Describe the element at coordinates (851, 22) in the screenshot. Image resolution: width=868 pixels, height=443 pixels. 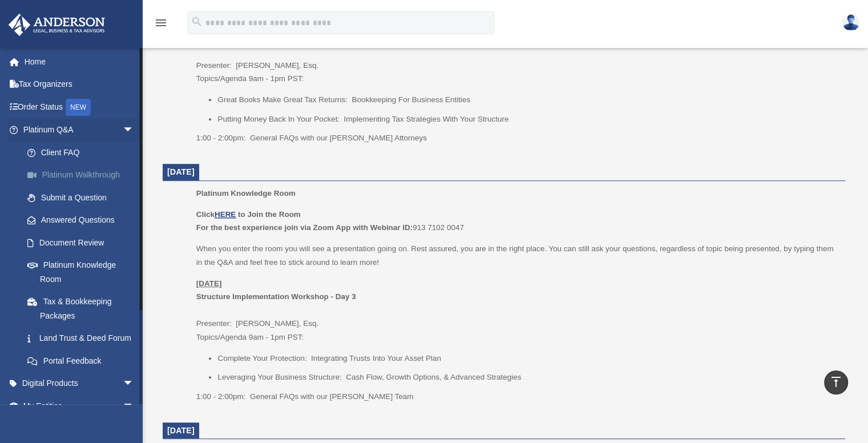
I see `img: User Pic` at that location.